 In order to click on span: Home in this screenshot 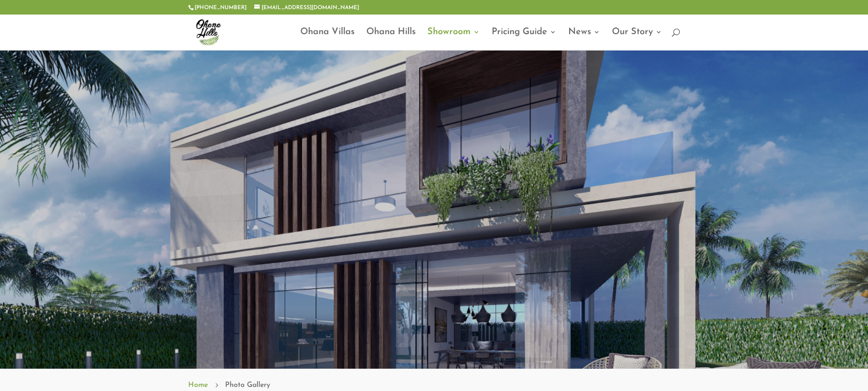, I will do `click(198, 385)`.